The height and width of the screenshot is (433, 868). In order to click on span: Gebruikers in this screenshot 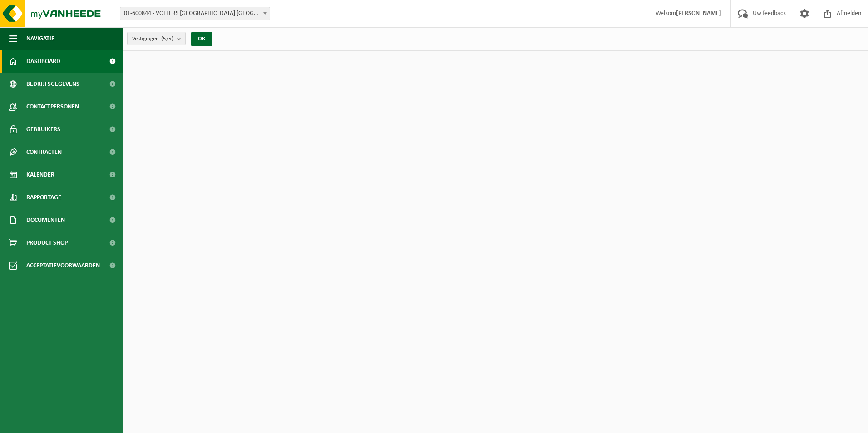, I will do `click(43, 129)`.